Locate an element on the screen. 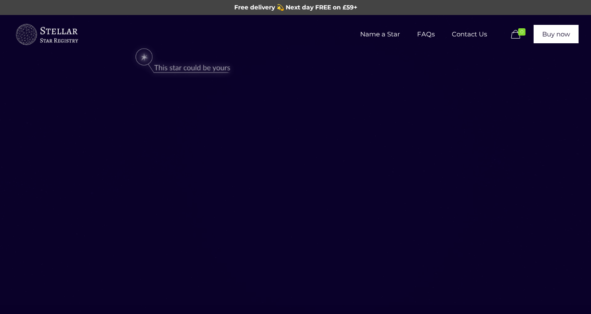 The image size is (591, 314). span: Contact Us is located at coordinates (470, 34).